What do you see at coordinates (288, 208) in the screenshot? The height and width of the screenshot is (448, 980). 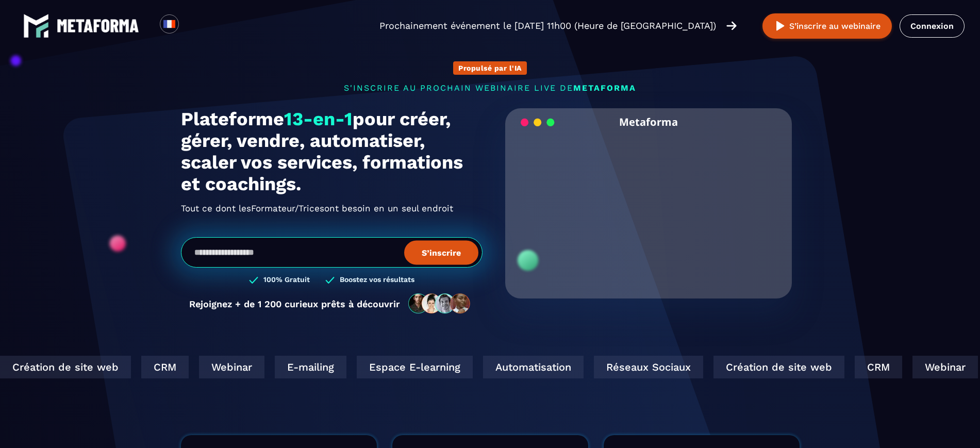 I see `span: Formateur/Trices` at bounding box center [288, 208].